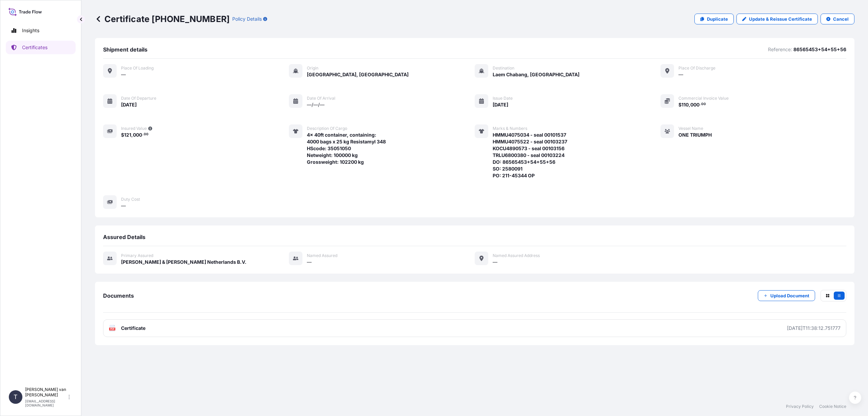  What do you see at coordinates (327, 129) in the screenshot?
I see `span: Description of cargo` at bounding box center [327, 129].